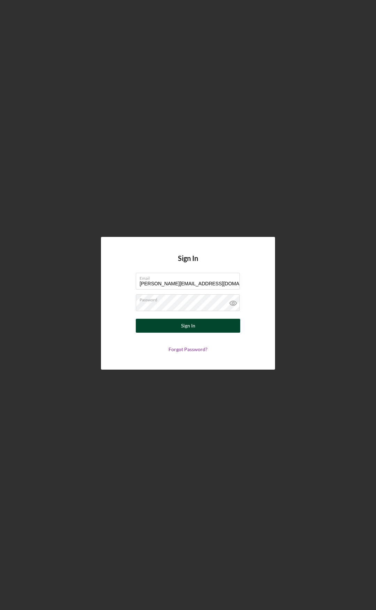 This screenshot has width=376, height=610. I want to click on label: Email, so click(190, 277).